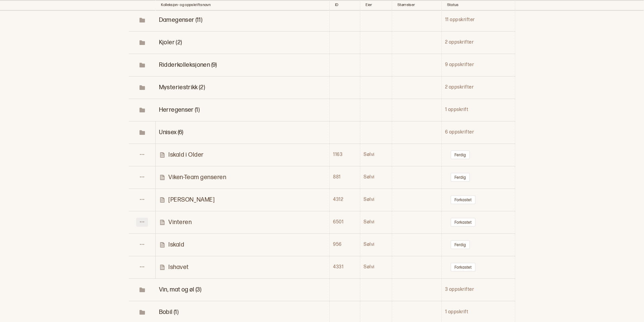  Describe the element at coordinates (244, 155) in the screenshot. I see `a: Iskald i Older` at that location.